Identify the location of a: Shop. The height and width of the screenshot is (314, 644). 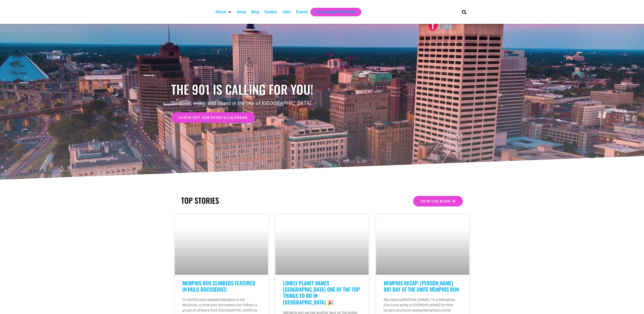
(242, 12).